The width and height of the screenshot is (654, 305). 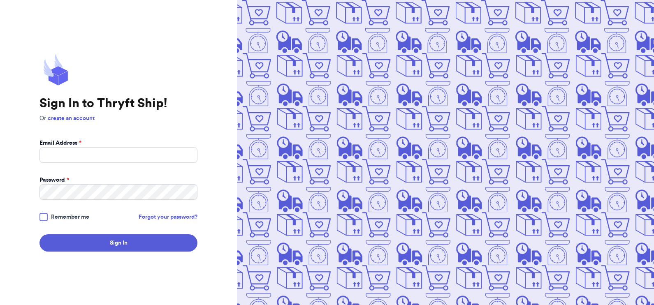 I want to click on p: Or, so click(x=118, y=118).